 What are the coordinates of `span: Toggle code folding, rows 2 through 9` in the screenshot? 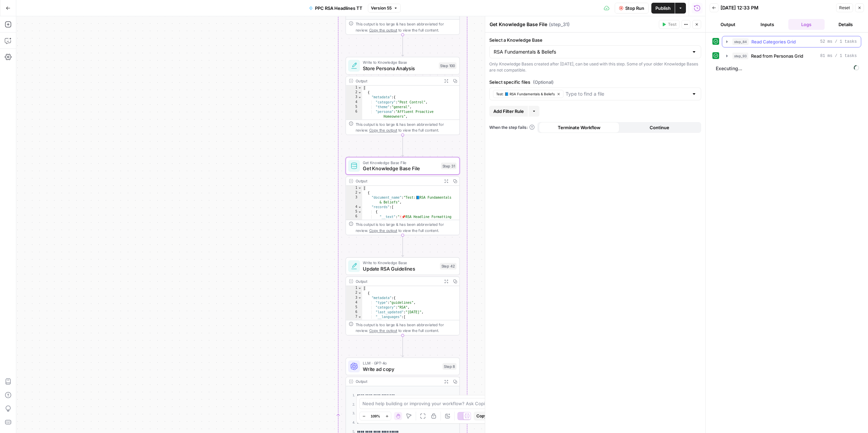 It's located at (360, 193).